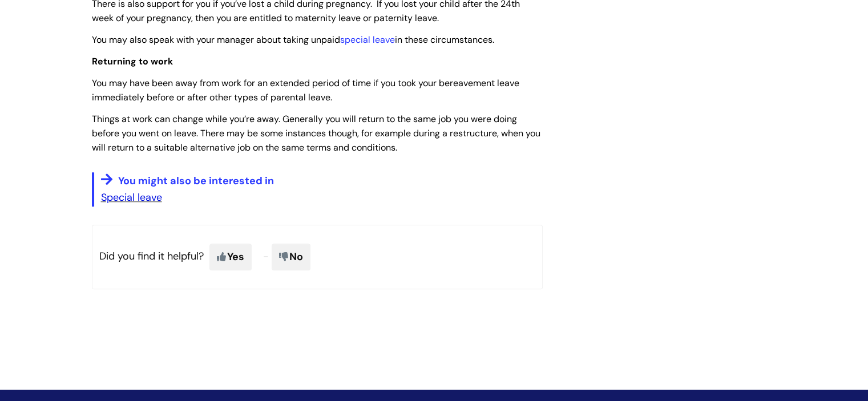  What do you see at coordinates (317, 257) in the screenshot?
I see `p: Did you find it helpful?` at bounding box center [317, 257].